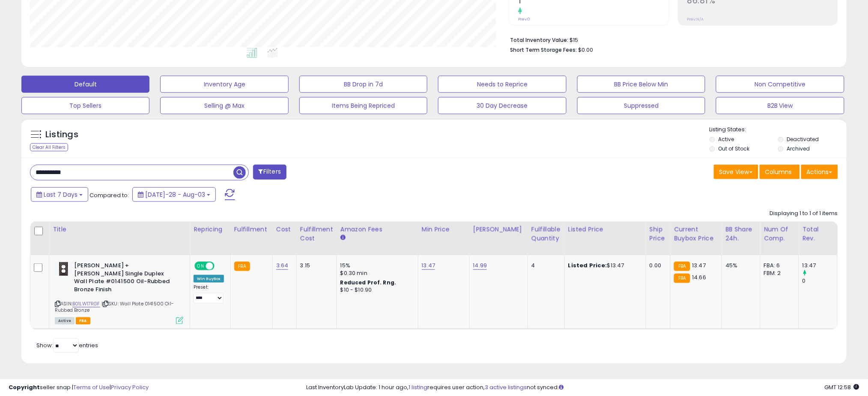 The width and height of the screenshot is (868, 396). I want to click on span: 14.66, so click(699, 277).